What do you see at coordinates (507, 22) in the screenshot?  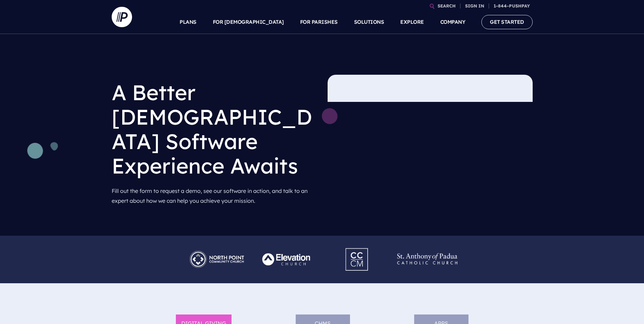 I see `a: GET STARTED` at bounding box center [507, 22].